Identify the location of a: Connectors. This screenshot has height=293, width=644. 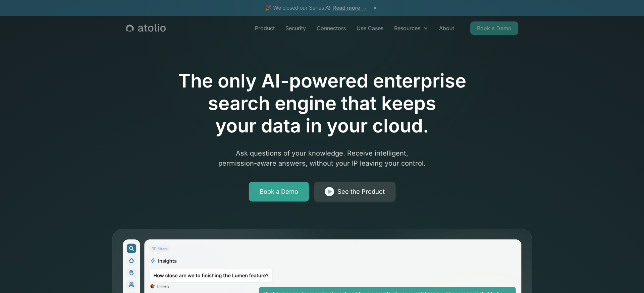
(331, 28).